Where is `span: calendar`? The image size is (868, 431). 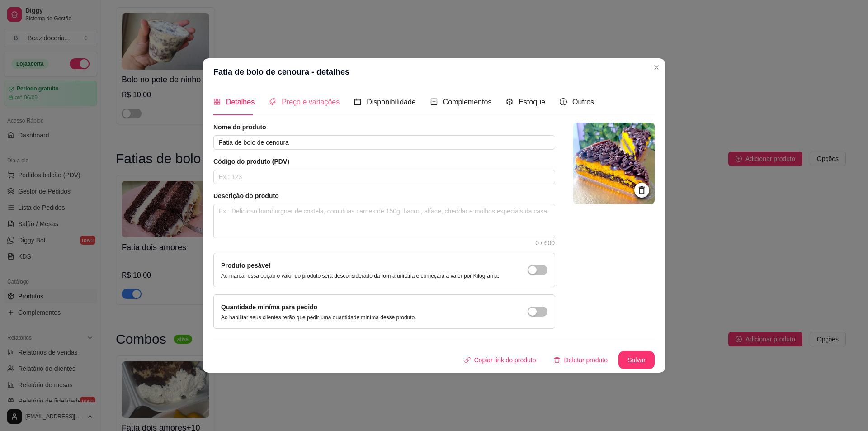 span: calendar is located at coordinates (357, 102).